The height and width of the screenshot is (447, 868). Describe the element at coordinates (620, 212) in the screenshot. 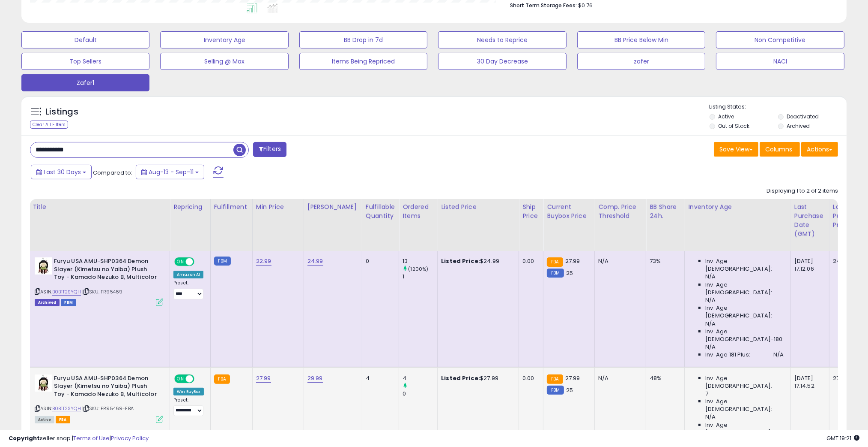

I see `div: Comp. Price Threshold` at that location.